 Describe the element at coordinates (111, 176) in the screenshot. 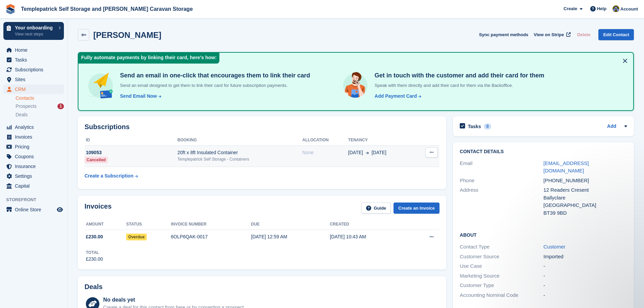

I see `a: Create a Subscription` at that location.